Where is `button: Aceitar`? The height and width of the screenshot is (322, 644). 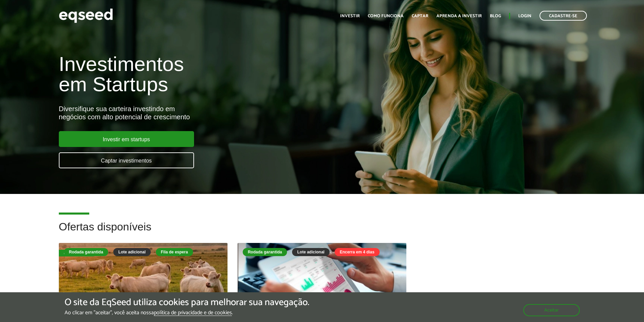
button: Aceitar is located at coordinates (551, 310).